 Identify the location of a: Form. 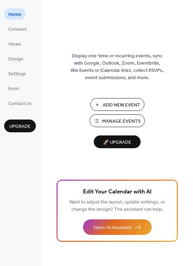
(13, 88).